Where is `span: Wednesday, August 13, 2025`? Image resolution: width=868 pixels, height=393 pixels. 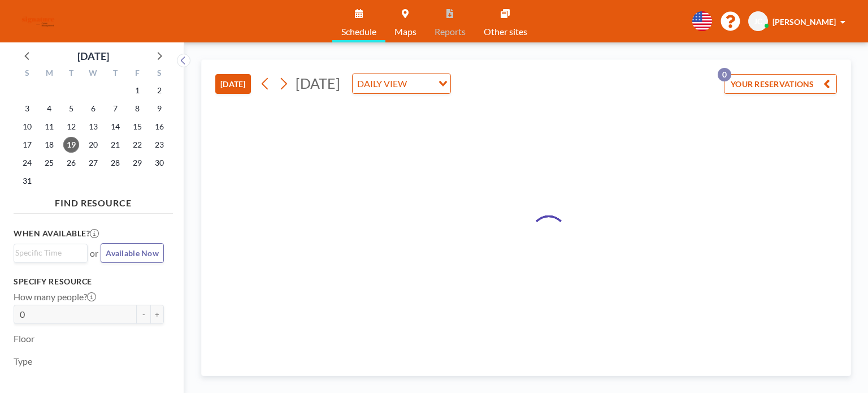 span: Wednesday, August 13, 2025 is located at coordinates (94, 126).